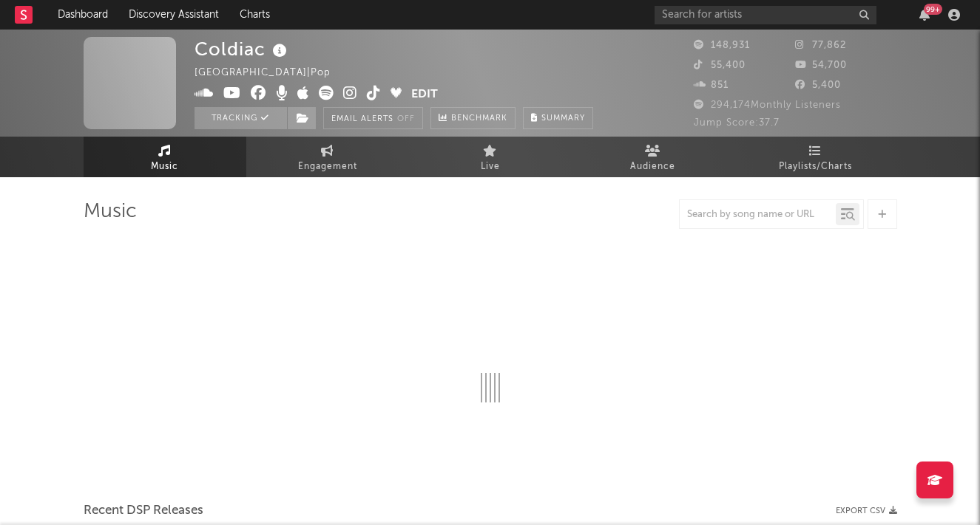 The image size is (980, 525). Describe the element at coordinates (767, 105) in the screenshot. I see `span: 294,174 Monthly Listeners` at that location.